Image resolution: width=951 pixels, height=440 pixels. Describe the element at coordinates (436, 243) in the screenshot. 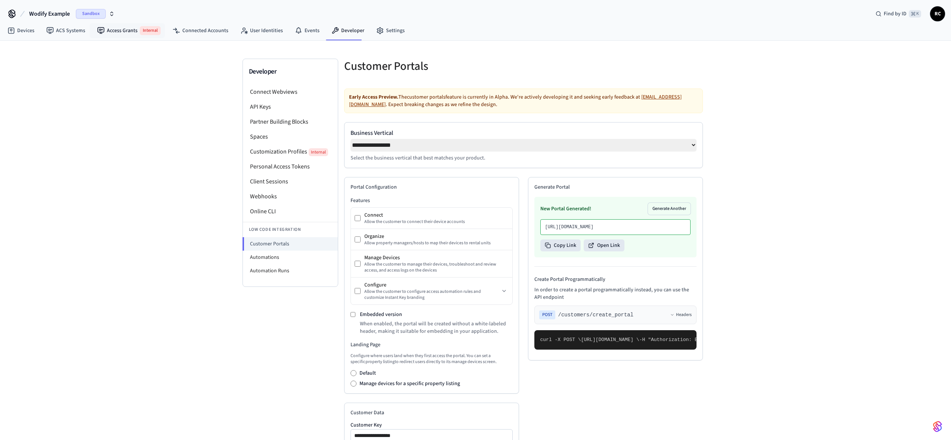

I see `div: Allow property managers/hosts to map their devices to rental units` at that location.